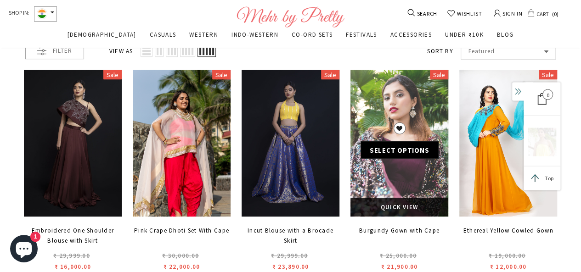 The width and height of the screenshot is (581, 272). What do you see at coordinates (464, 39) in the screenshot?
I see `a: UNDER ₹10K` at bounding box center [464, 39].